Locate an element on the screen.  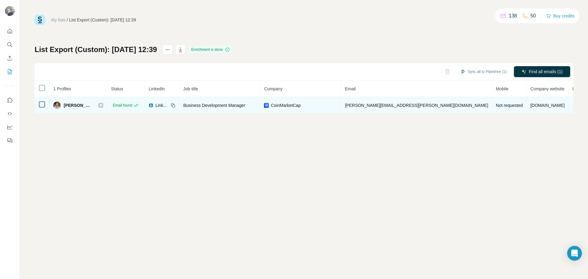
span: Company is located at coordinates (273, 89).